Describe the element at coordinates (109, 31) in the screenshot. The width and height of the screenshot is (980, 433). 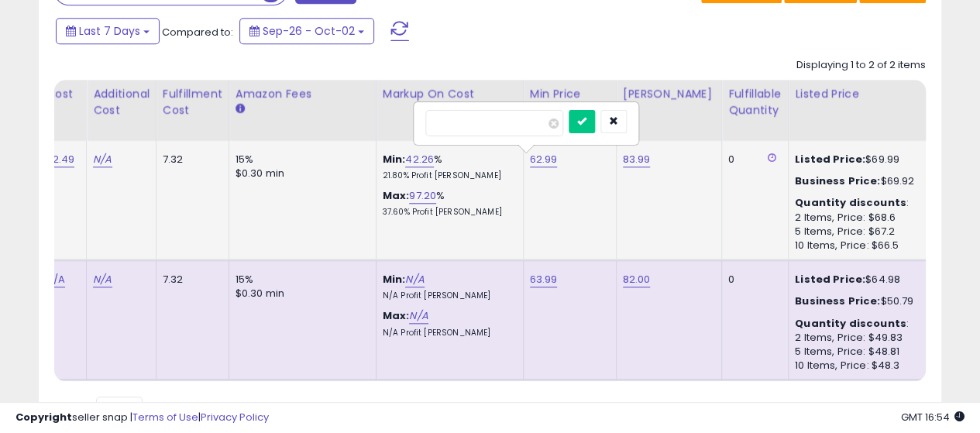
I see `span: Last 7 Days` at that location.